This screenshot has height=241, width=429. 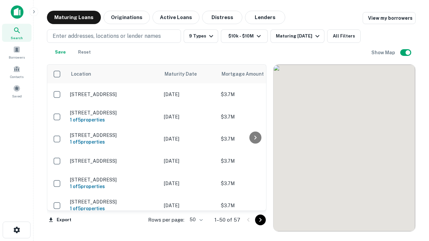 What do you see at coordinates (176, 17) in the screenshot?
I see `button: Active Loans` at bounding box center [176, 17].